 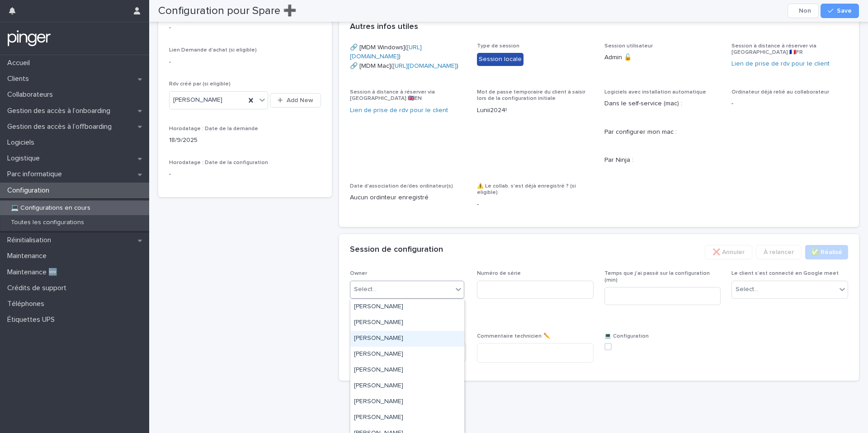 I want to click on div: Adrien Omarjee, so click(x=407, y=323).